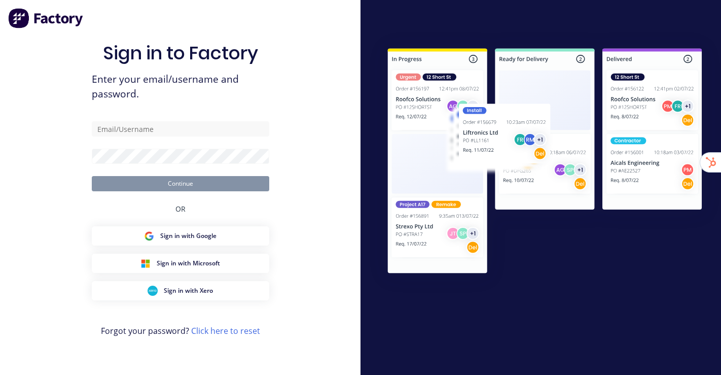 Image resolution: width=721 pixels, height=375 pixels. Describe the element at coordinates (180, 290) in the screenshot. I see `button: Xero Sign inSign in with Xero` at that location.